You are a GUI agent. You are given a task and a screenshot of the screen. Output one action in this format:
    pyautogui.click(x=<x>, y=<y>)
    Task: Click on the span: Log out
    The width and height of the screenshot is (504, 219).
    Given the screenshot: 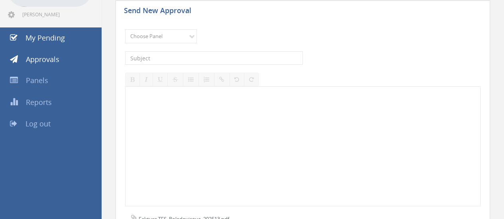 What is the action you would take?
    pyautogui.click(x=38, y=124)
    